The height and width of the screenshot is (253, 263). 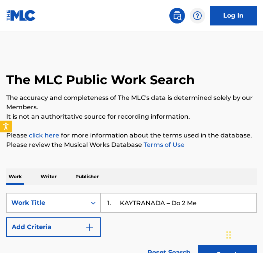 What do you see at coordinates (177, 16) in the screenshot?
I see `img: search` at bounding box center [177, 16].